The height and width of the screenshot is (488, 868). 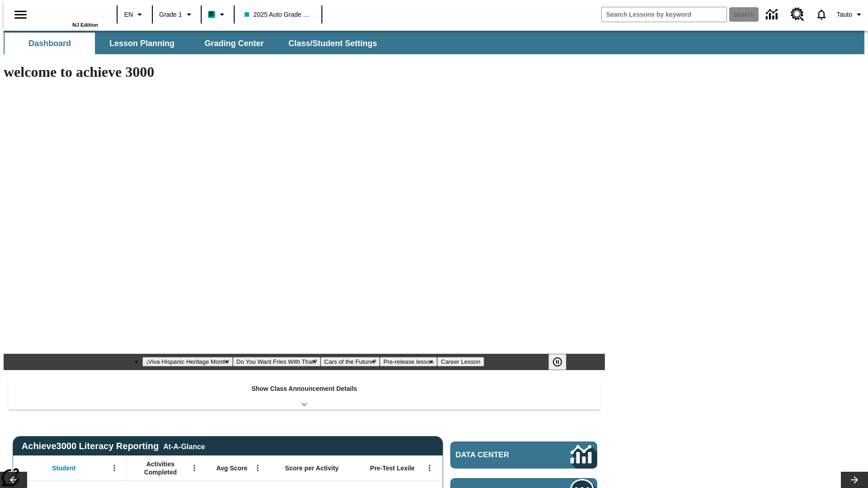 I want to click on button: Slide 5 Career Lesson, so click(x=460, y=361).